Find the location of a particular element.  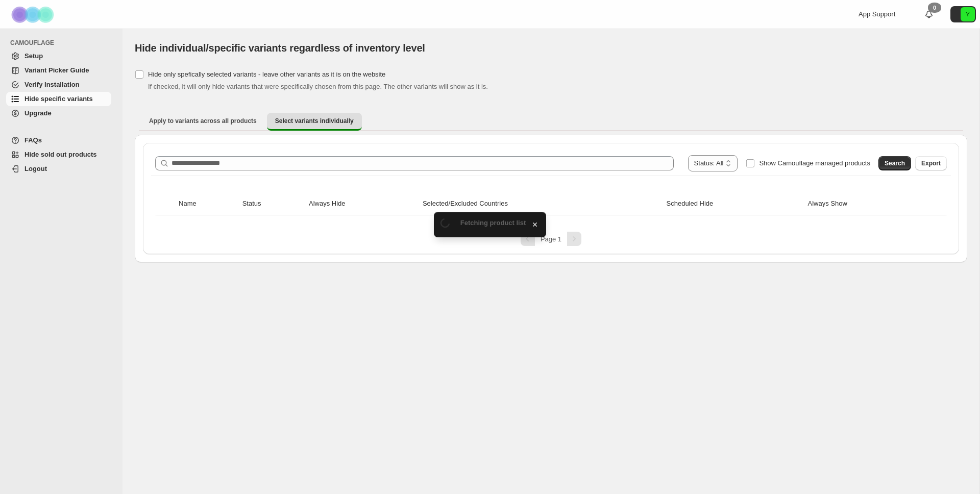

a: 0 is located at coordinates (929, 14).